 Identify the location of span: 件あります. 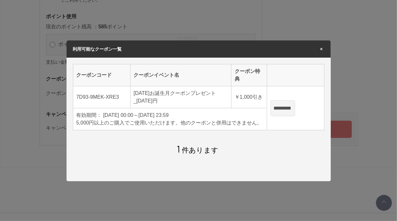
(198, 150).